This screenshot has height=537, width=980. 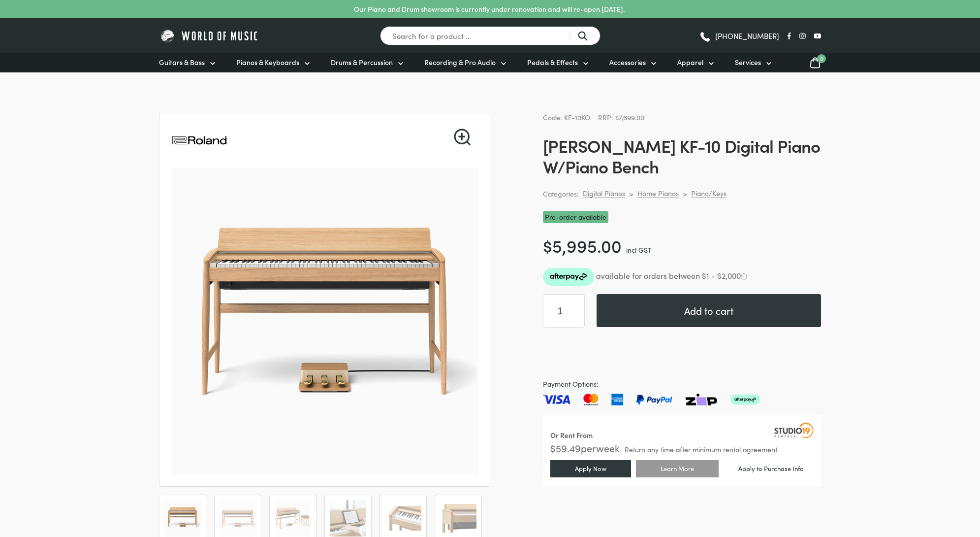 What do you see at coordinates (575, 217) in the screenshot?
I see `span: Pre-order available` at bounding box center [575, 217].